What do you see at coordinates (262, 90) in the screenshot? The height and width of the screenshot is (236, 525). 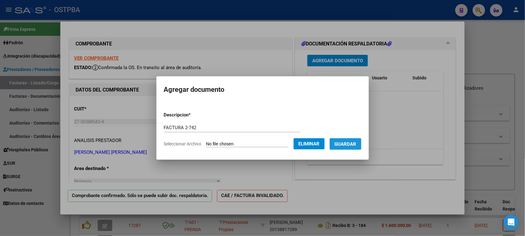 I see `h2: Agregar documento` at bounding box center [262, 90].